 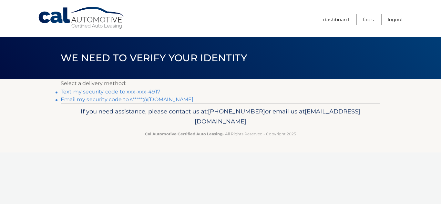 I want to click on a: Text my security code to xxx-xxx-4917, so click(x=110, y=92).